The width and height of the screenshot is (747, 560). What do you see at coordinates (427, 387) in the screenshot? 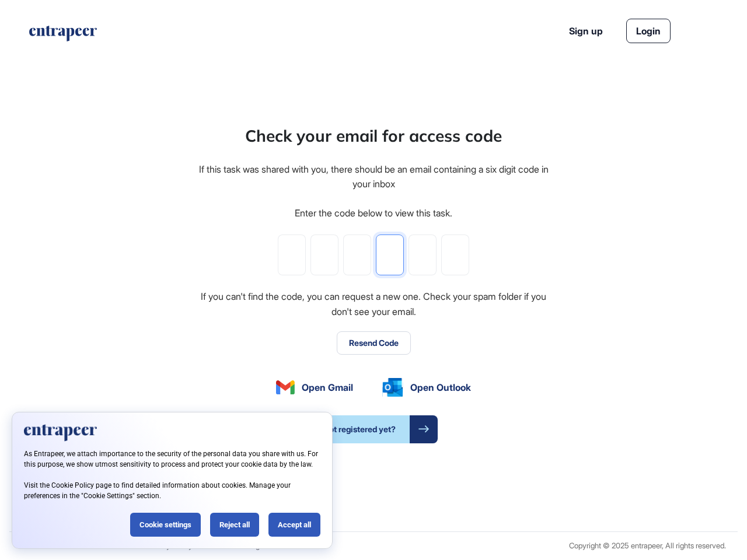
I see `a: Open Outlook` at bounding box center [427, 387].